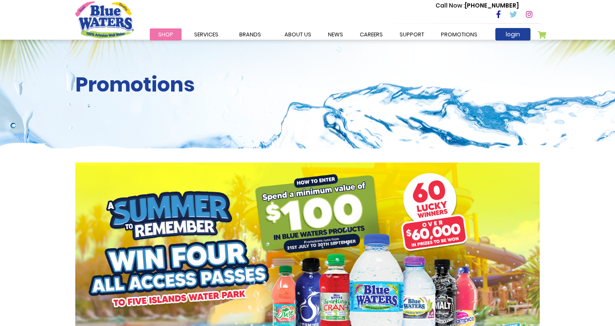 This screenshot has height=326, width=615. What do you see at coordinates (166, 34) in the screenshot?
I see `span: Shop` at bounding box center [166, 34].